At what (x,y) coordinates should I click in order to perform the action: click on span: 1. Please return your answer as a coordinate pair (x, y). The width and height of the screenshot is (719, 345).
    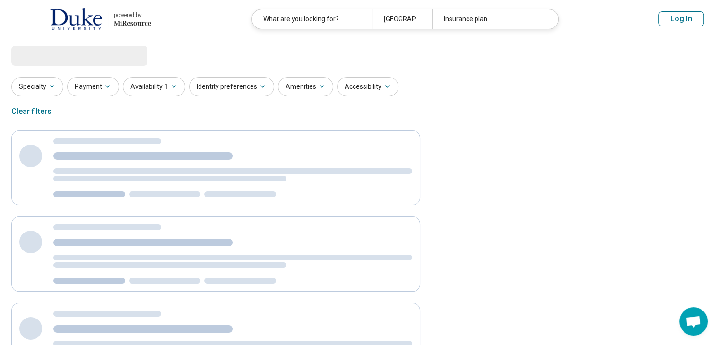
    Looking at the image, I should click on (166, 87).